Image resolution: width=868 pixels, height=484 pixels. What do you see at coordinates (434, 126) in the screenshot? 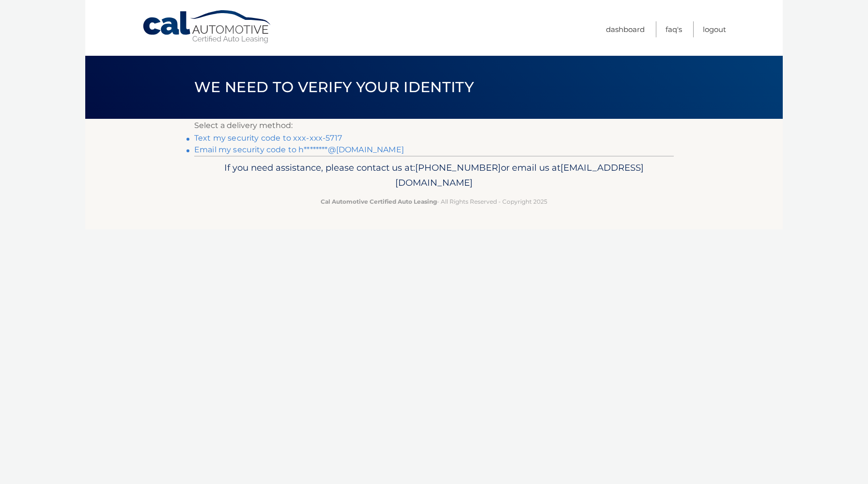
I see `p: Select a delivery method:` at bounding box center [434, 126].